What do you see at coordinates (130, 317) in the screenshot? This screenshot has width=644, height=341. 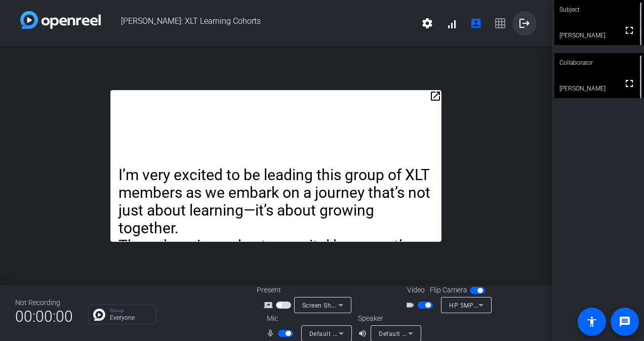 I see `p: Everyone` at bounding box center [130, 317].